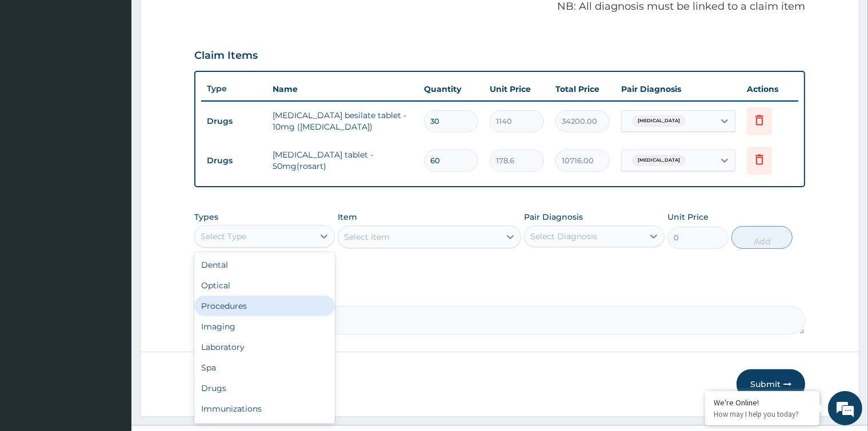  What do you see at coordinates (763, 414) in the screenshot?
I see `p: How may I help you today?` at bounding box center [763, 414].